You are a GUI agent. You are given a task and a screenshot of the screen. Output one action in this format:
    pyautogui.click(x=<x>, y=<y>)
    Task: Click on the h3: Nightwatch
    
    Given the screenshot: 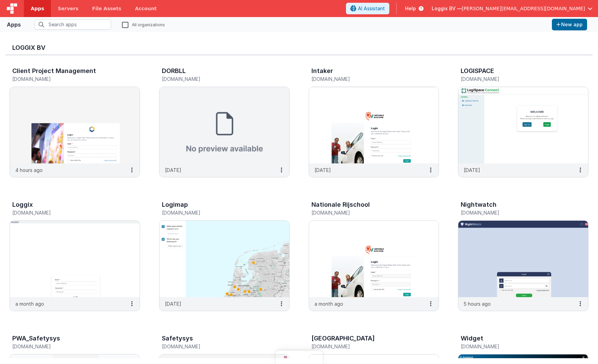 What is the action you would take?
    pyautogui.click(x=478, y=204)
    